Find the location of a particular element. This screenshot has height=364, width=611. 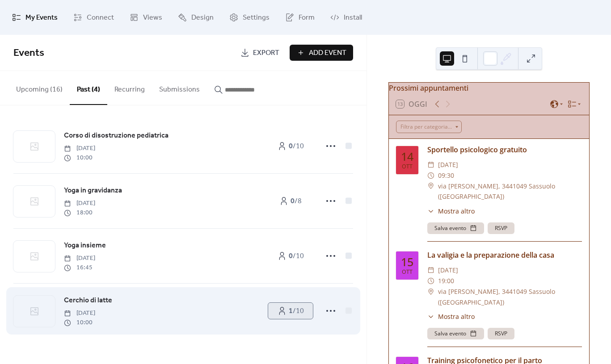

div: La valigia e la preparazione della casa is located at coordinates (505, 255).